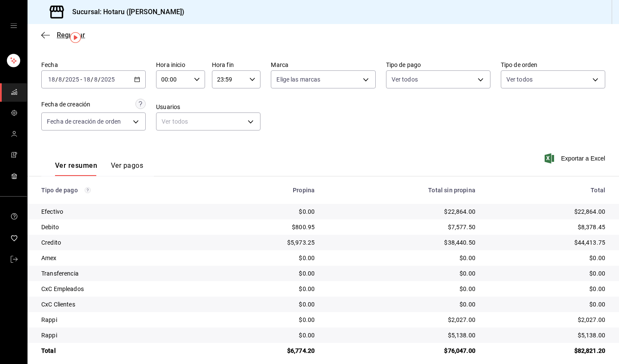  What do you see at coordinates (553, 65) in the screenshot?
I see `label: Tipo de orden` at bounding box center [553, 65].